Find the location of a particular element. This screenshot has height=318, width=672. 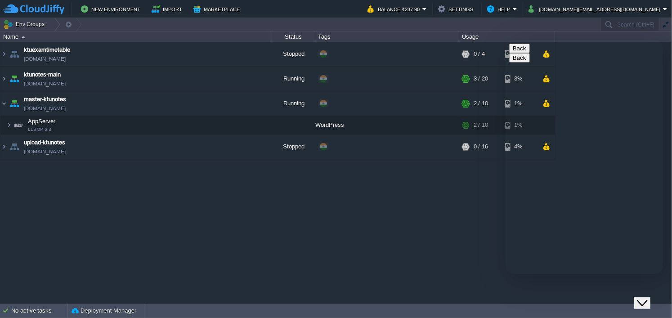

button: New Environment is located at coordinates (112, 9).